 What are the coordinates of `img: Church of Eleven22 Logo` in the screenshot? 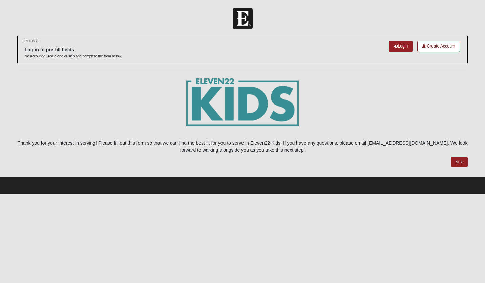 It's located at (243, 18).